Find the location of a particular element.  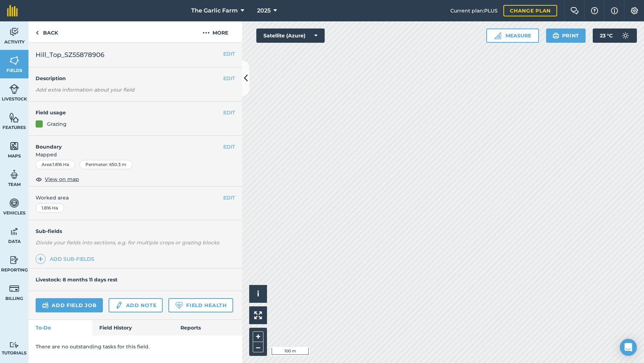

p: There are no outstanding tasks for this field. is located at coordinates (135, 347).